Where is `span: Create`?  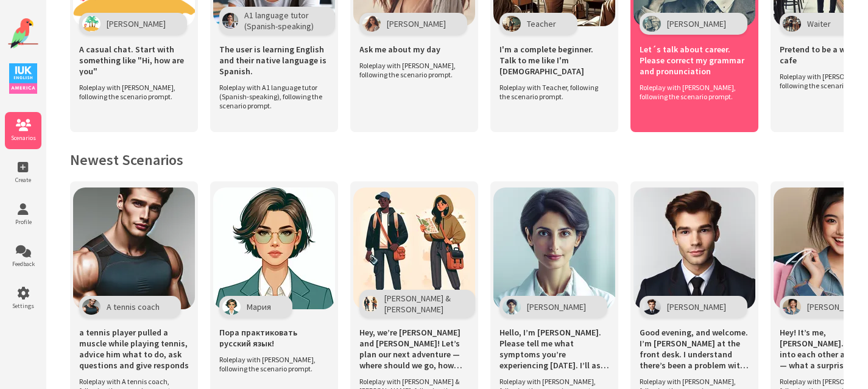
span: Create is located at coordinates (23, 180).